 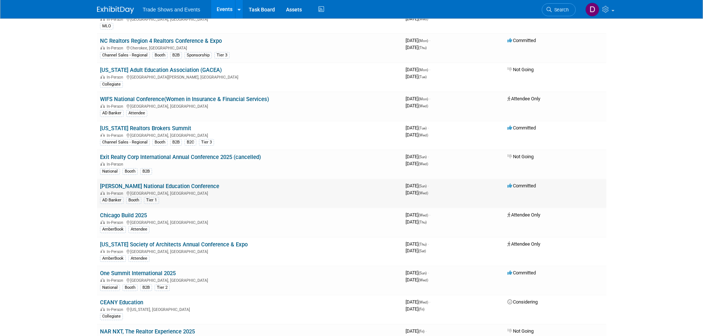 I want to click on a: WIFS National Conference(Women in Insurance & Financial Services), so click(x=184, y=99).